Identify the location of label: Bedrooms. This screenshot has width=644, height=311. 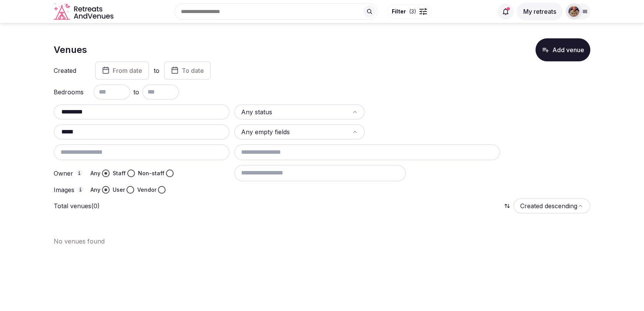
(69, 92).